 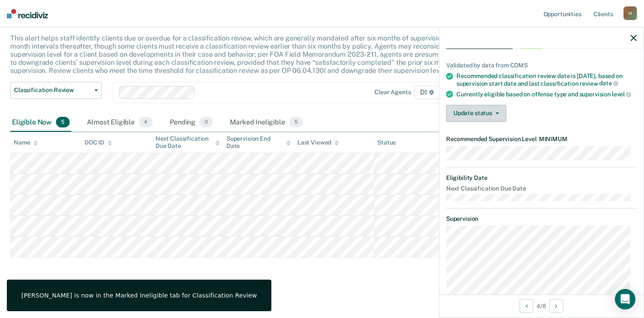 What do you see at coordinates (541, 219) in the screenshot?
I see `dt: Supervision` at bounding box center [541, 219].